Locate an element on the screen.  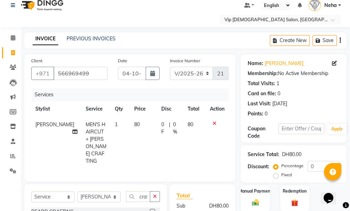
label: Redemption is located at coordinates (295, 191).